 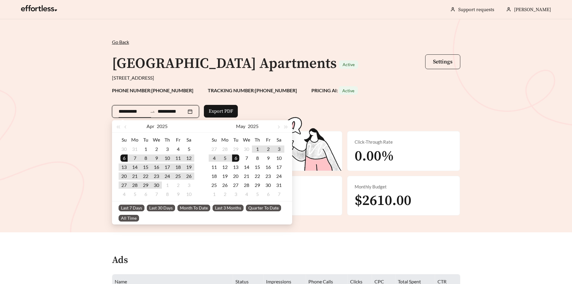 I want to click on td: 2025-04-30, so click(x=157, y=185).